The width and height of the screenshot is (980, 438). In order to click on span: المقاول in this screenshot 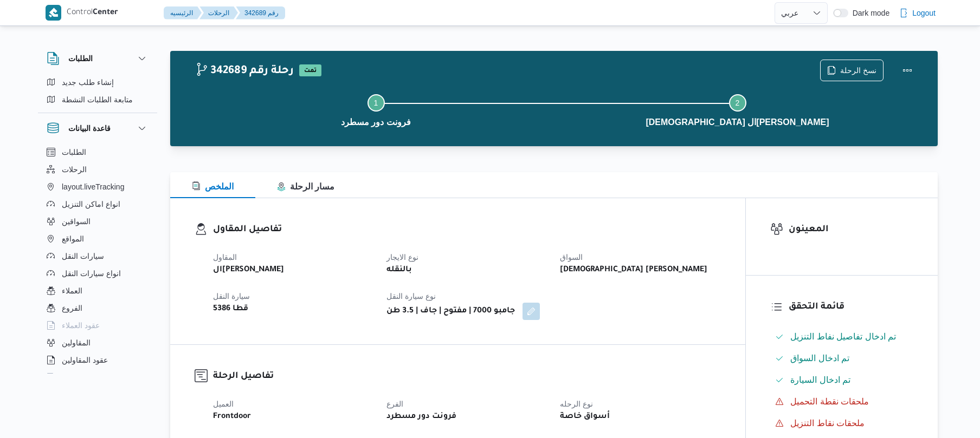, I will do `click(225, 257)`.